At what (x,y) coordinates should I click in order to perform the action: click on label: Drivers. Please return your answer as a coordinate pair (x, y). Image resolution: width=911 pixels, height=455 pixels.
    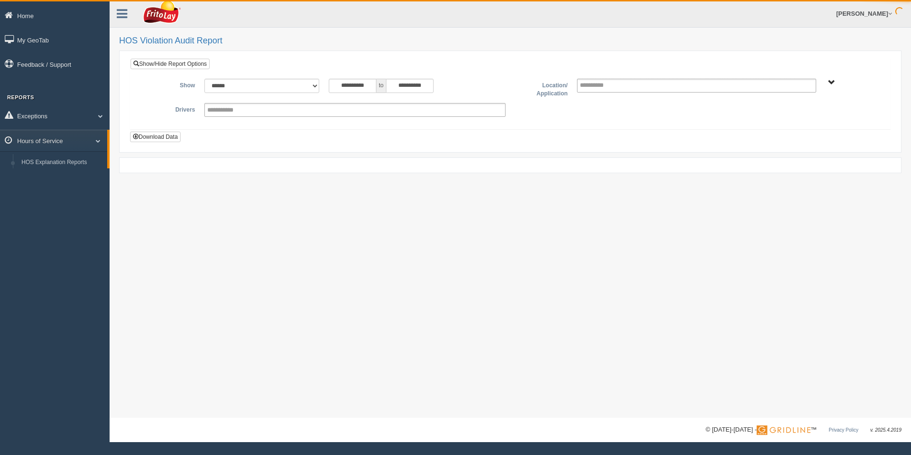
    Looking at the image, I should click on (169, 109).